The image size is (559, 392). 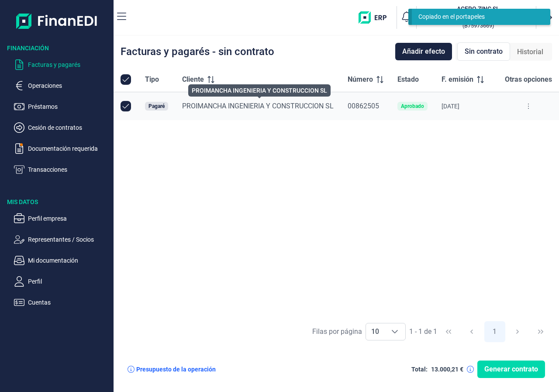 I want to click on button: Transacciones, so click(x=62, y=169).